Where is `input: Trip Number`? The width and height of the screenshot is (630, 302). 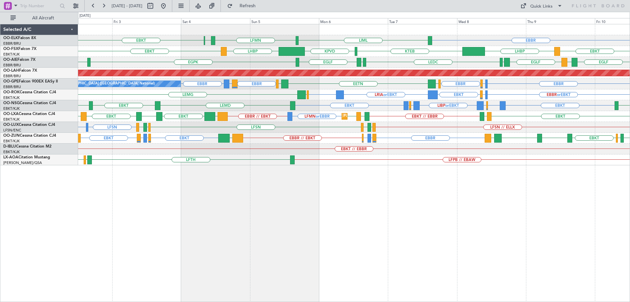 input: Trip Number is located at coordinates (39, 6).